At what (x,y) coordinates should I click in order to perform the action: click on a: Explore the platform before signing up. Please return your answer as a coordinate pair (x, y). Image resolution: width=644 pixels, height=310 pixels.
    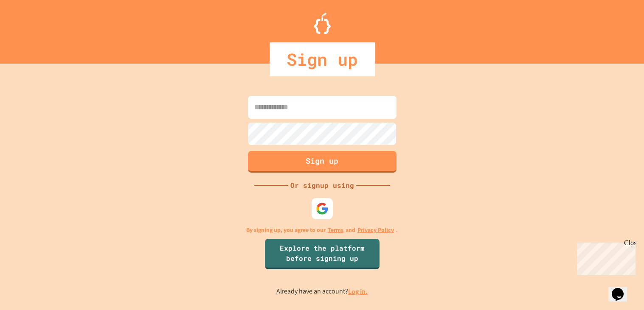
    Looking at the image, I should click on (322, 254).